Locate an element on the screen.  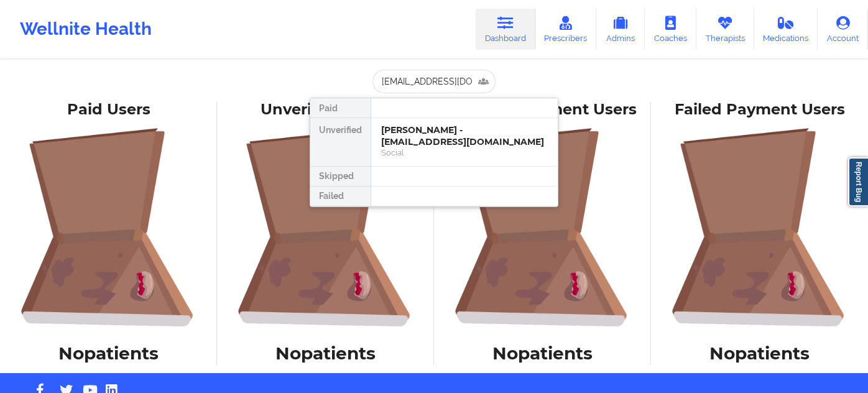
a: Account is located at coordinates (842, 29).